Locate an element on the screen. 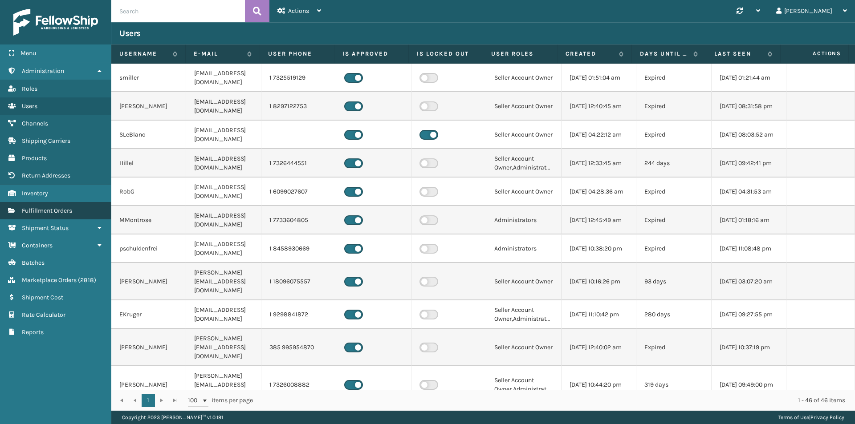 Image resolution: width=855 pixels, height=424 pixels. label: User phone is located at coordinates (297, 54).